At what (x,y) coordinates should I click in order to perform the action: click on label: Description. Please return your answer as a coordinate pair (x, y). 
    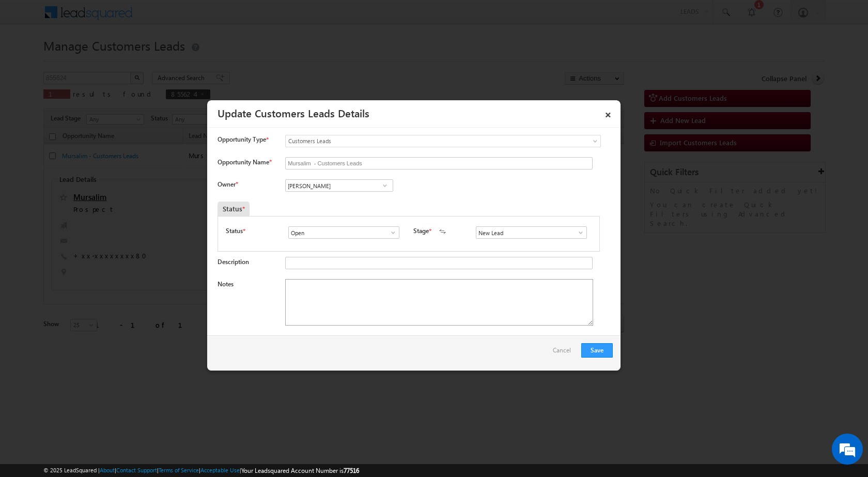
    Looking at the image, I should click on (233, 261).